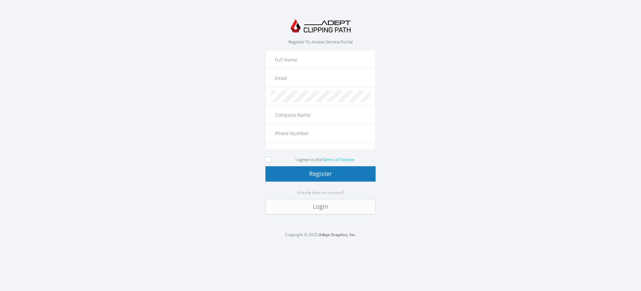 The image size is (641, 291). Describe the element at coordinates (321, 26) in the screenshot. I see `img: Adept Graphics` at that location.